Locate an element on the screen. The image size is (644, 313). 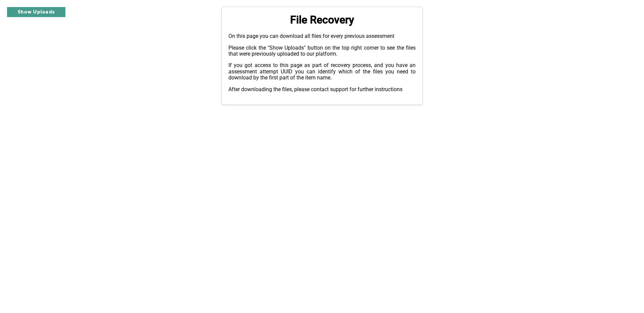
p: On this page you can download all files for every previous assessment is located at coordinates (322, 36).